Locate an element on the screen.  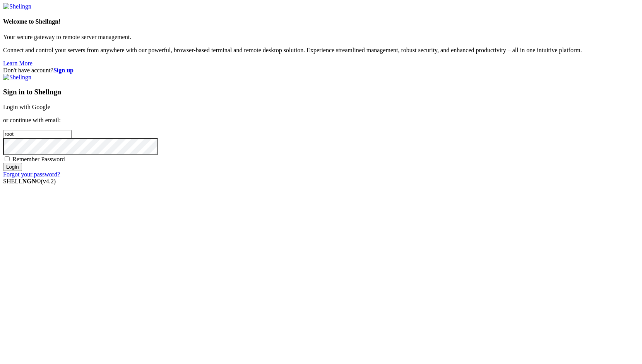
input: Remember Password is located at coordinates (7, 158).